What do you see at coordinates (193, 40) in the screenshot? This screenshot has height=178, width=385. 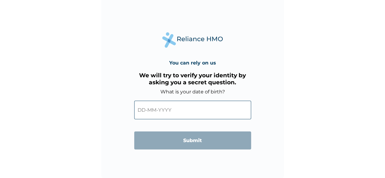 I see `img: Reliance Health's Logo` at bounding box center [193, 40].